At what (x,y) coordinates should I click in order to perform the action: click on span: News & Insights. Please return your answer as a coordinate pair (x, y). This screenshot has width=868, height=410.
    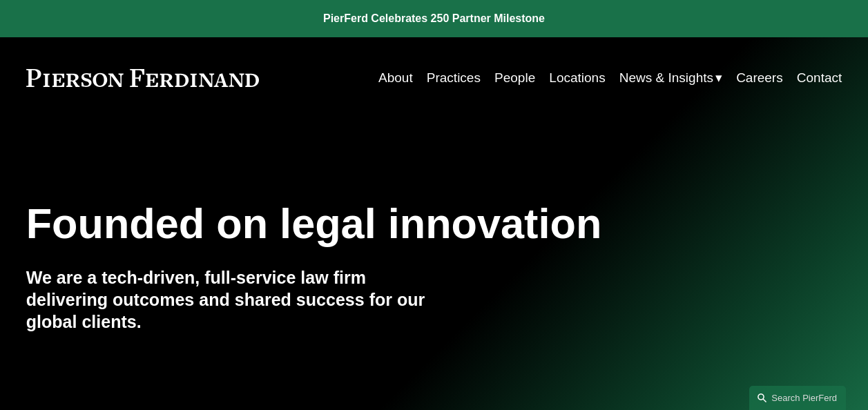
    Looking at the image, I should click on (666, 78).